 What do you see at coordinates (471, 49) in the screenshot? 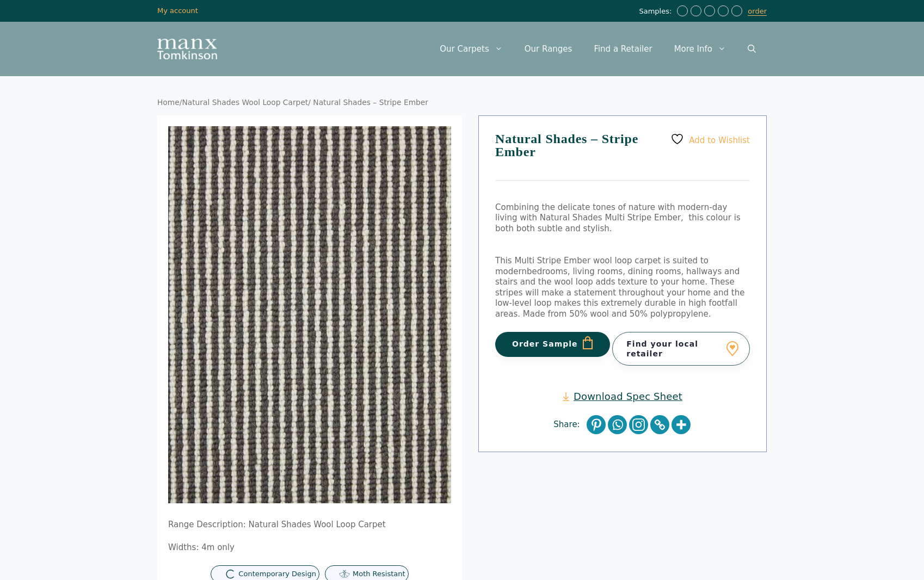
I see `a: Our Carpets` at bounding box center [471, 49].